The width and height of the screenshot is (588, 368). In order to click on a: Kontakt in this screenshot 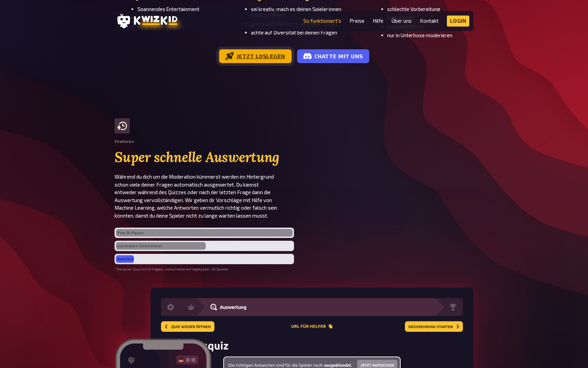, I will do `click(429, 20)`.